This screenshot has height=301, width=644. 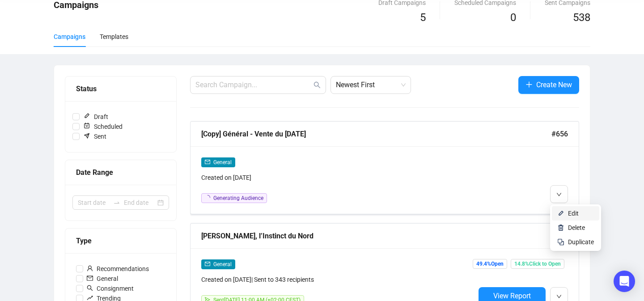 What do you see at coordinates (538, 264) in the screenshot?
I see `span: 14.8% Click to Open` at bounding box center [538, 264].